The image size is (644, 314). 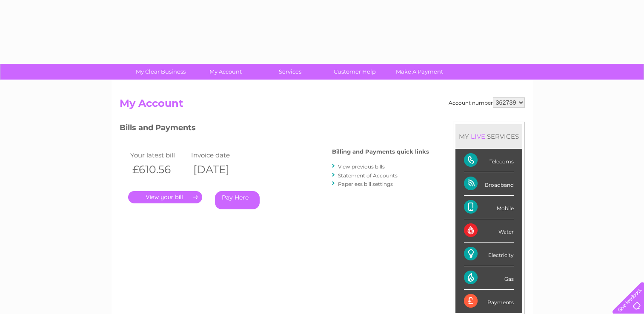 I want to click on h4: Billing and Payments quick links, so click(x=380, y=152).